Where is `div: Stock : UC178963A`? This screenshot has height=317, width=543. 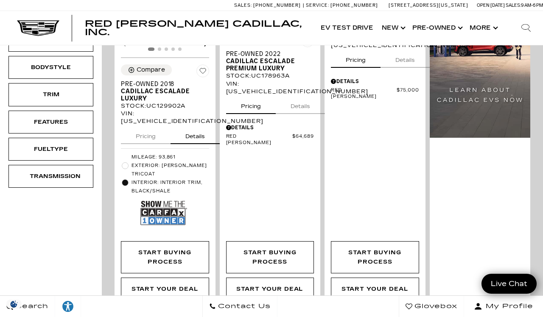
div: Stock : UC178963A is located at coordinates (270, 76).